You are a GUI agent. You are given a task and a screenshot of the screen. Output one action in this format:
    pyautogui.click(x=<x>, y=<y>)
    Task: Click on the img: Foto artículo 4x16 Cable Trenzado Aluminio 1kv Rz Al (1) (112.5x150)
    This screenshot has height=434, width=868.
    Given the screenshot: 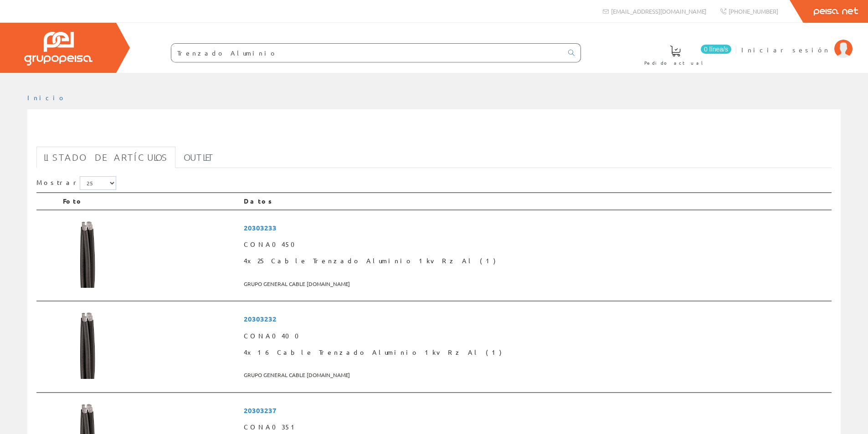 What is the action you would take?
    pyautogui.click(x=89, y=345)
    